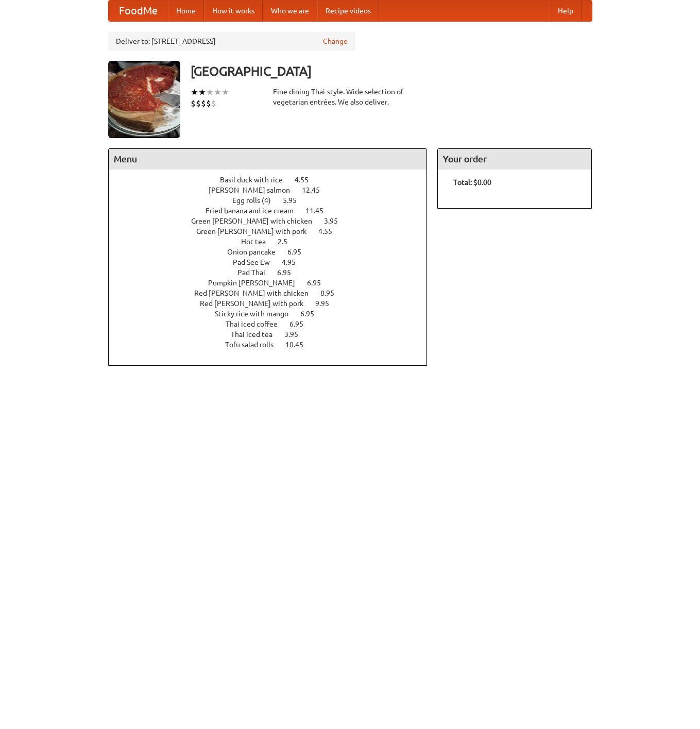  What do you see at coordinates (256, 324) in the screenshot?
I see `span: Thai iced coffee` at bounding box center [256, 324].